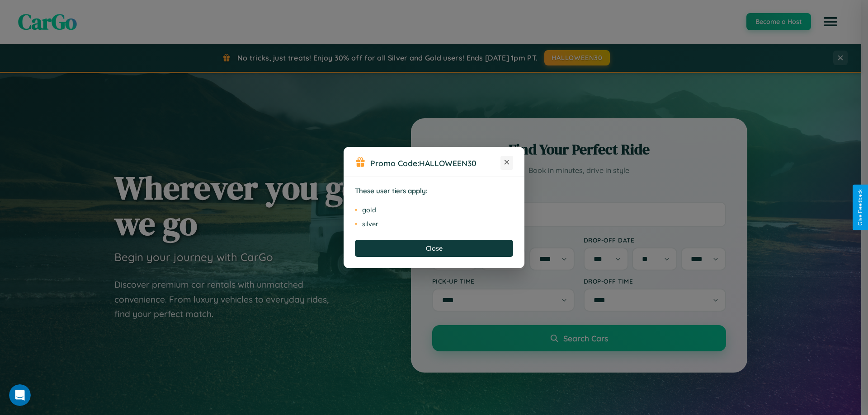 Image resolution: width=868 pixels, height=415 pixels. Describe the element at coordinates (435, 163) in the screenshot. I see `h3: Promo Code:` at that location.